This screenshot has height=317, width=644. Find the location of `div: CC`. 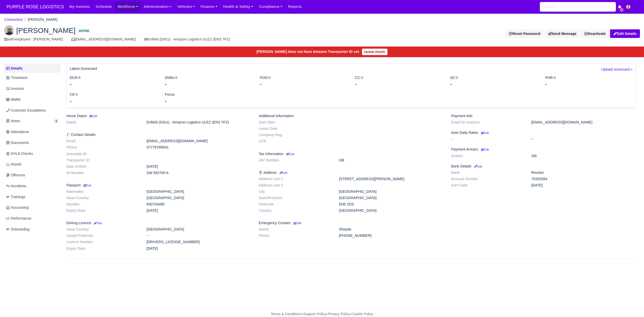

div: CC is located at coordinates (399, 81).